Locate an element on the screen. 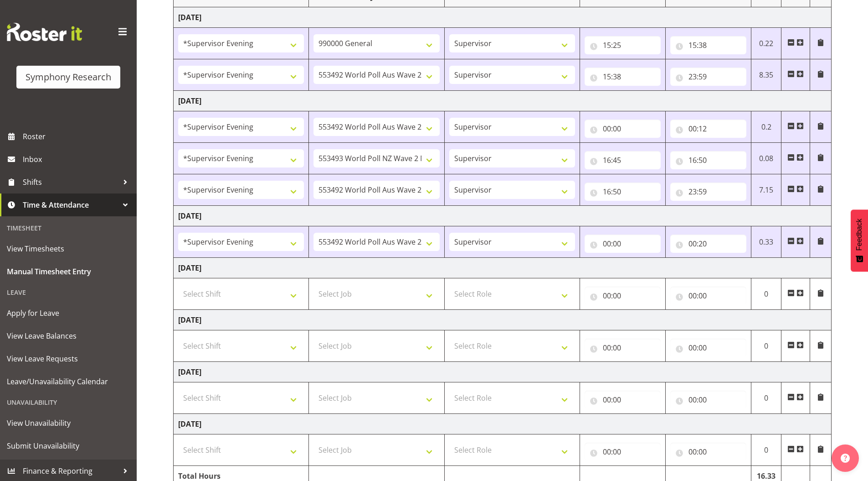  span: Feedback is located at coordinates (859, 235).